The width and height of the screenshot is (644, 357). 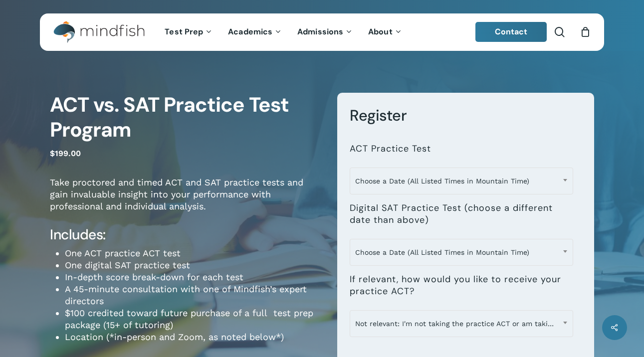 What do you see at coordinates (186, 201) in the screenshot?
I see `p: Take proctored and timed ACT and SAT practice tests and gain invaluable insight into your perform...` at bounding box center [186, 201].